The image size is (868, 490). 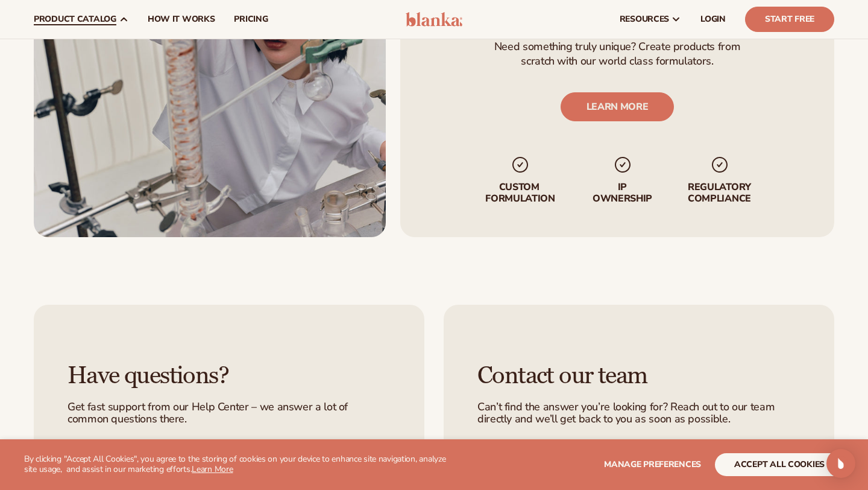 I want to click on span: LOGIN, so click(x=713, y=20).